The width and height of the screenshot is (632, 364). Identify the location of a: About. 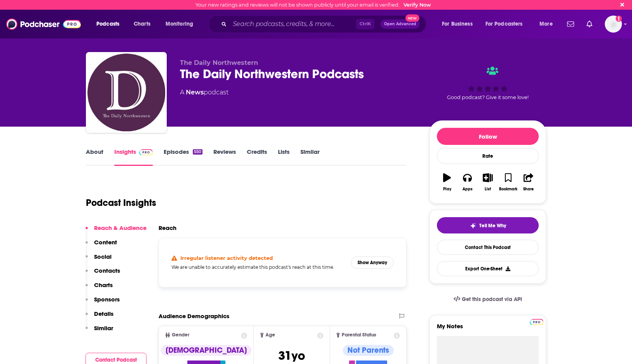
(94, 157).